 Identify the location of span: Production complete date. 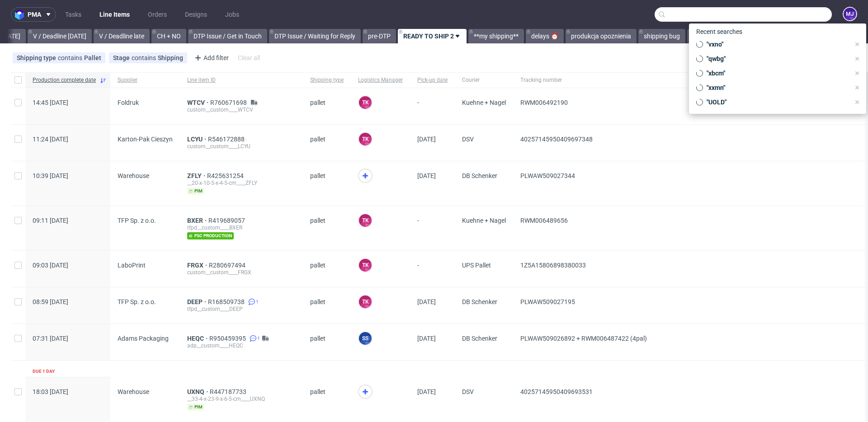
(64, 80).